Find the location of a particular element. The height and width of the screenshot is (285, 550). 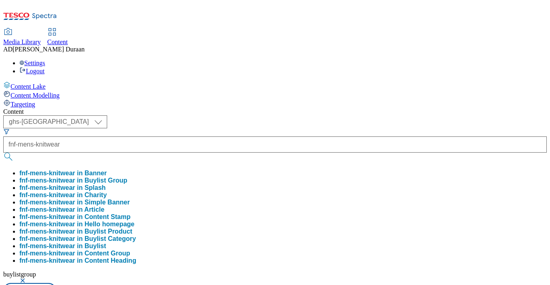

button: fnf-mens-knitwear in Banner is located at coordinates (63, 173).